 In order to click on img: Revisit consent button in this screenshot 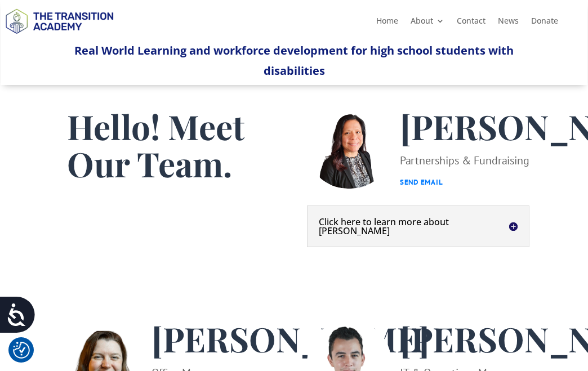, I will do `click(21, 350)`.